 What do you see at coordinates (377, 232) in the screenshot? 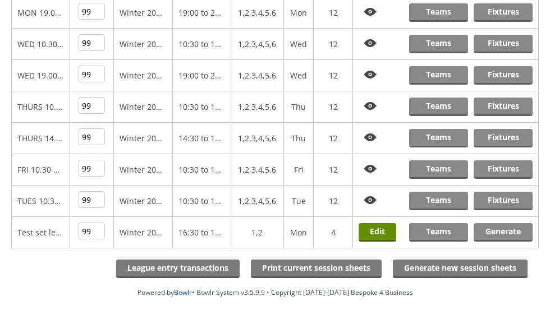
I see `a: Edit` at bounding box center [377, 232].